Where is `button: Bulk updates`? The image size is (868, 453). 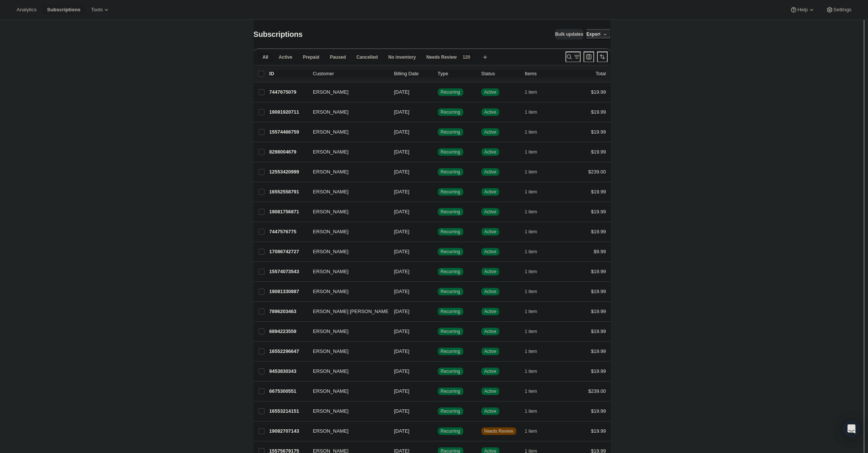 button: Bulk updates is located at coordinates (568, 34).